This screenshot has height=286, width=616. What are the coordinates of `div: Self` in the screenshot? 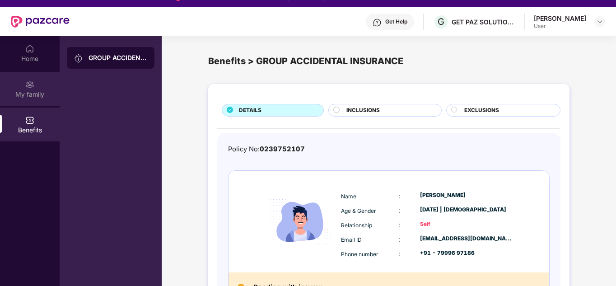 It's located at (466, 224).